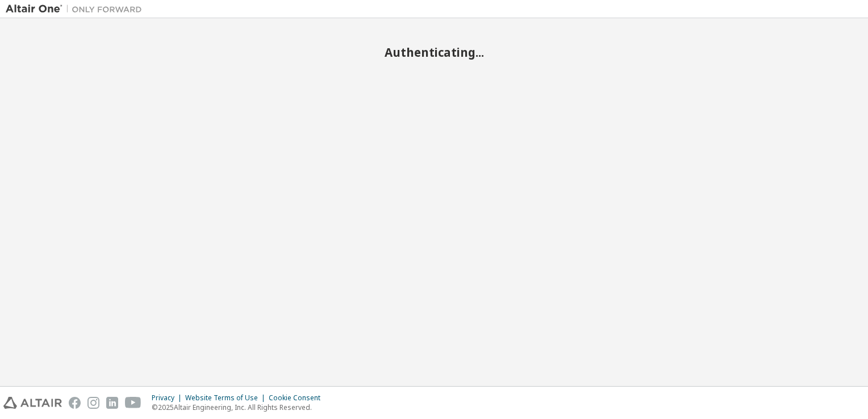 The height and width of the screenshot is (419, 868). What do you see at coordinates (93, 403) in the screenshot?
I see `img: instagram.svg` at bounding box center [93, 403].